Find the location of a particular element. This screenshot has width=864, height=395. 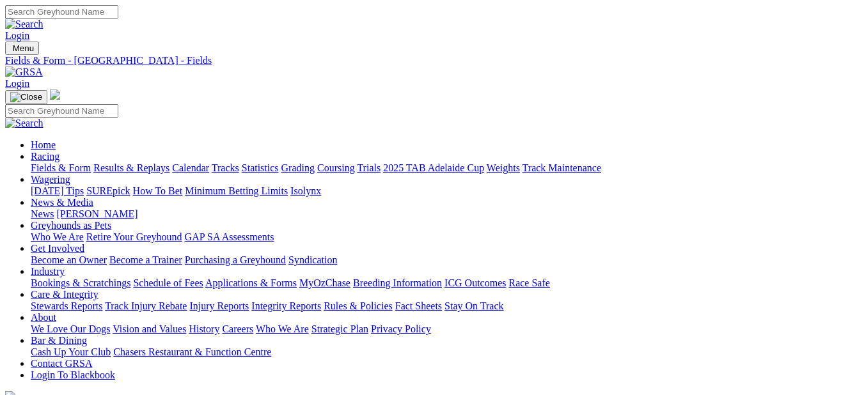

a: How To Bet is located at coordinates (158, 191).